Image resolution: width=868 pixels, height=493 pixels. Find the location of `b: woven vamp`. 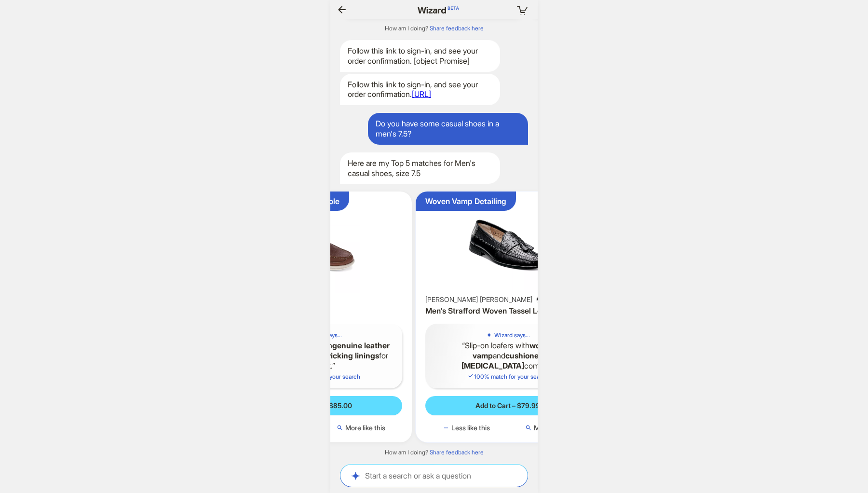

b: woven vamp is located at coordinates (513, 350).